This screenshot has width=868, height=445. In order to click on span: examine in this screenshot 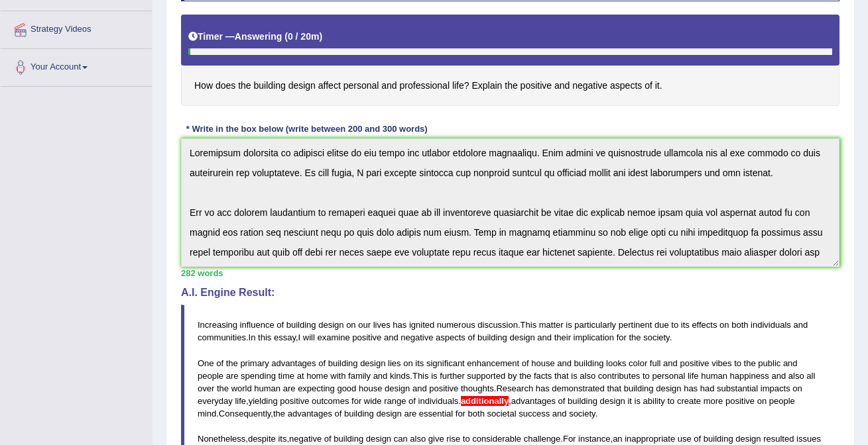, I will do `click(333, 337)`.